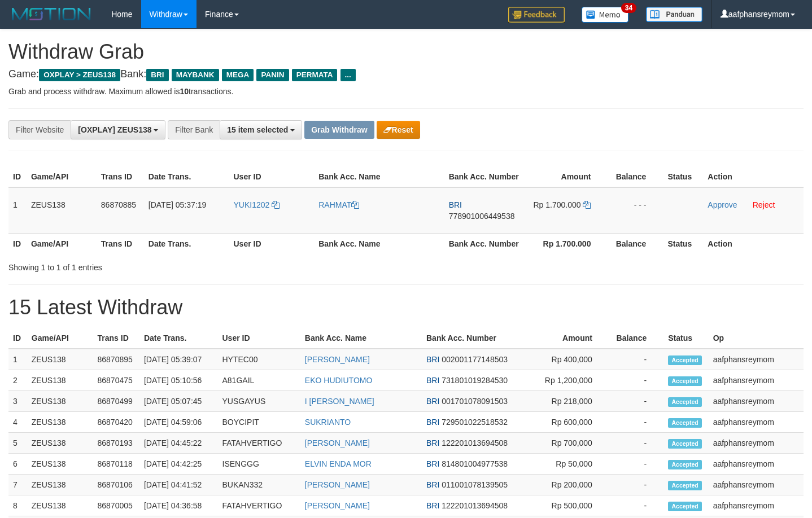 The height and width of the screenshot is (518, 812). Describe the element at coordinates (117, 506) in the screenshot. I see `td: 86870005` at that location.